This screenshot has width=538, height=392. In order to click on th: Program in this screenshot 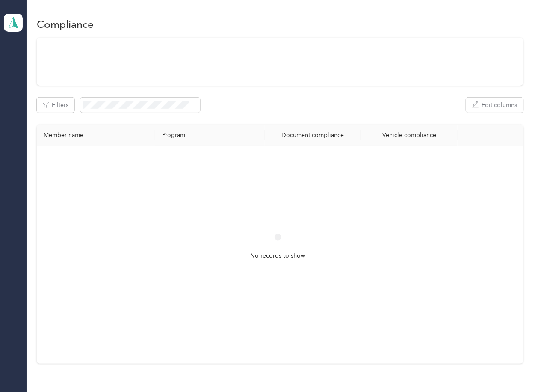, I will do `click(210, 135)`.